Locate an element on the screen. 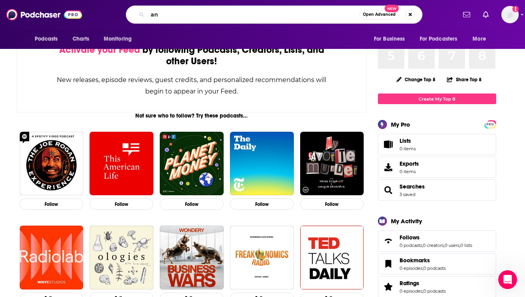 The width and height of the screenshot is (525, 297). button: Change Top 8 is located at coordinates (416, 79).